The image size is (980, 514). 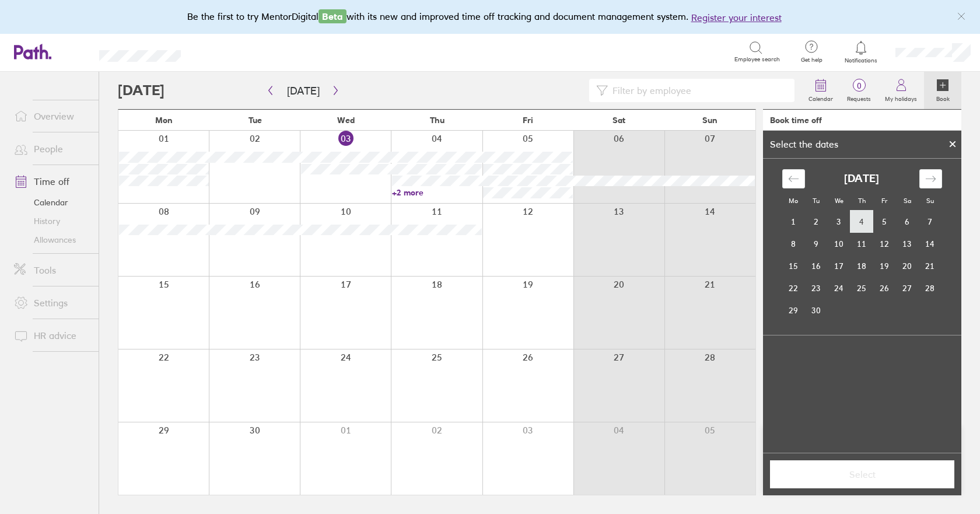 What do you see at coordinates (907, 201) in the screenshot?
I see `small: Sa` at bounding box center [907, 201].